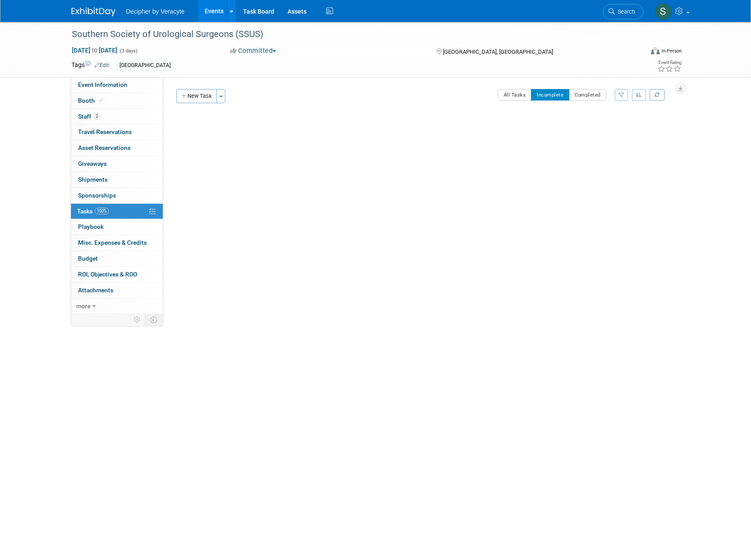 This screenshot has height=560, width=751. Describe the element at coordinates (117, 84) in the screenshot. I see `a: Event Information` at that location.